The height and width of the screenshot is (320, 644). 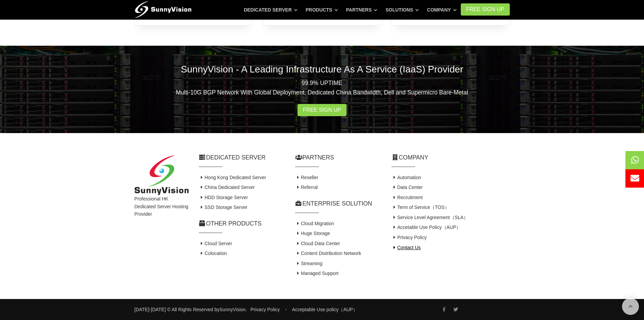 What do you see at coordinates (407, 187) in the screenshot?
I see `a: Data Center` at bounding box center [407, 187].